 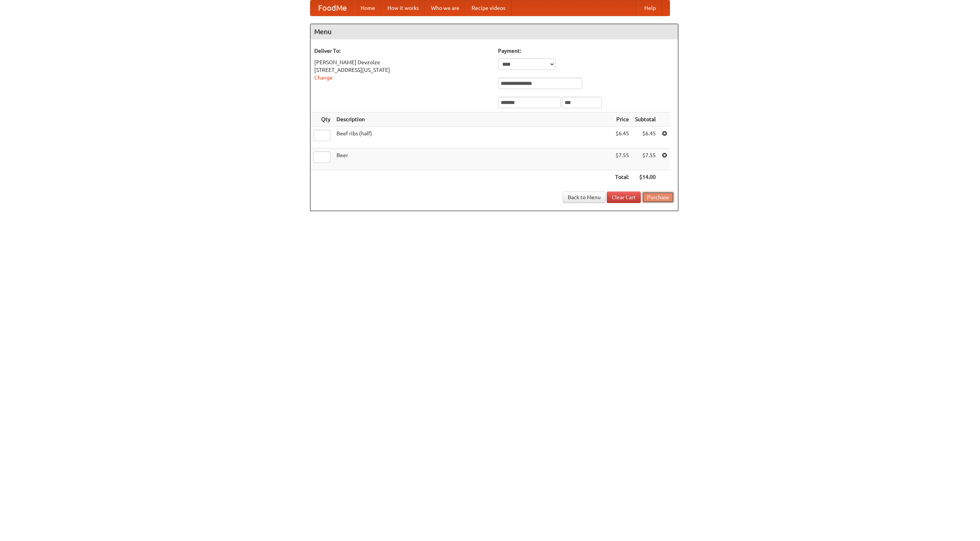 I want to click on a: Change, so click(x=323, y=77).